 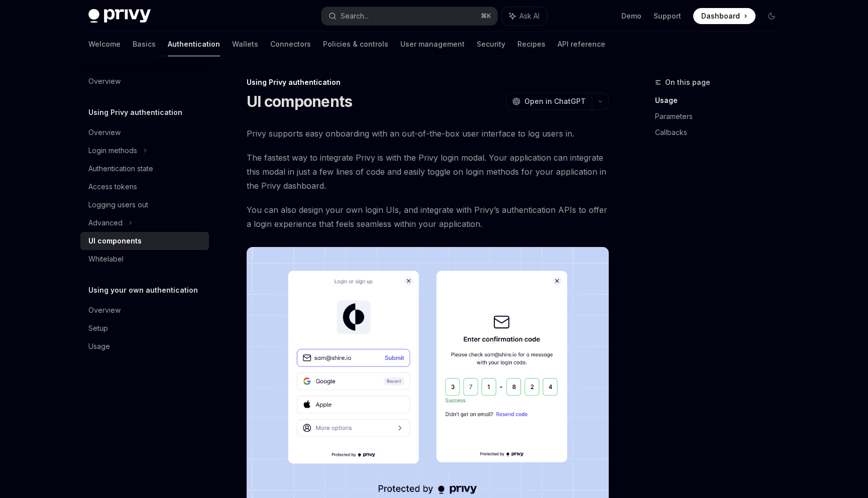 I want to click on div: Usage, so click(x=99, y=347).